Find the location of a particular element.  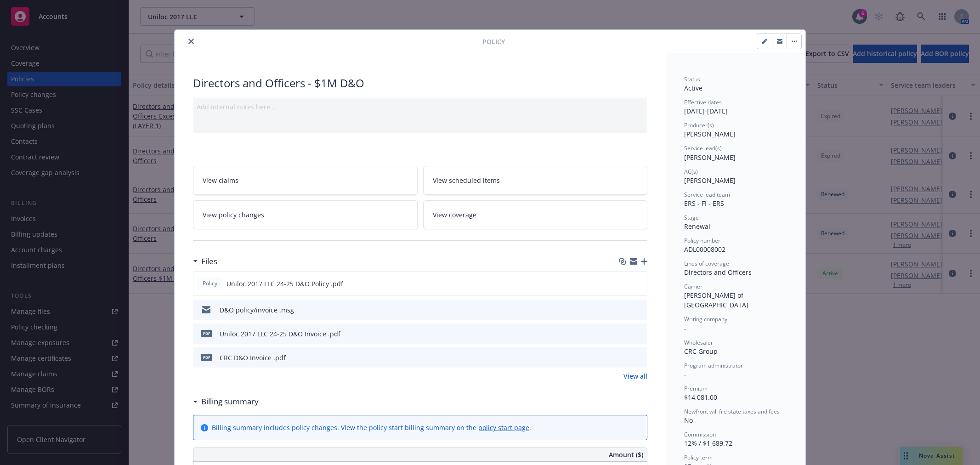

div: Billing summary includes policy changes. View the policy start billing summary on the . is located at coordinates (371, 428).